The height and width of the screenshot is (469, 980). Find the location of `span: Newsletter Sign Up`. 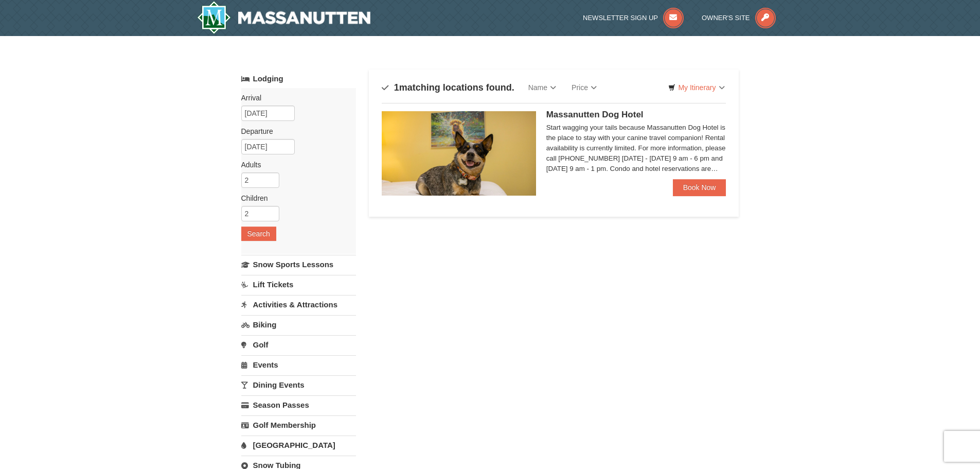

span: Newsletter Sign Up is located at coordinates (620, 18).